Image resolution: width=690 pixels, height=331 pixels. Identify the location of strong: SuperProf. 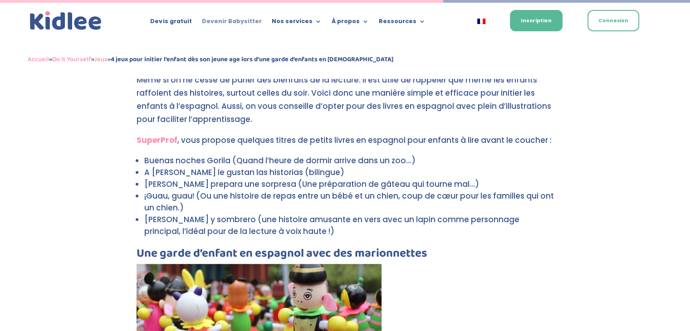
(157, 140).